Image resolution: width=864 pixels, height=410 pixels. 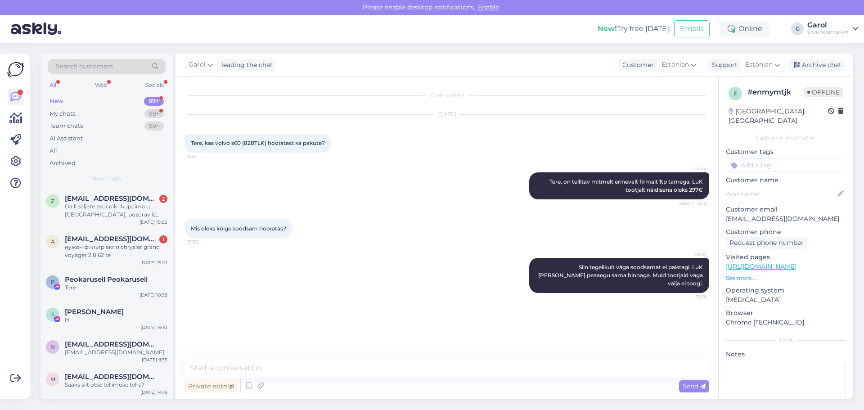 I want to click on span: nikolajzur@gmail.com, so click(x=112, y=344).